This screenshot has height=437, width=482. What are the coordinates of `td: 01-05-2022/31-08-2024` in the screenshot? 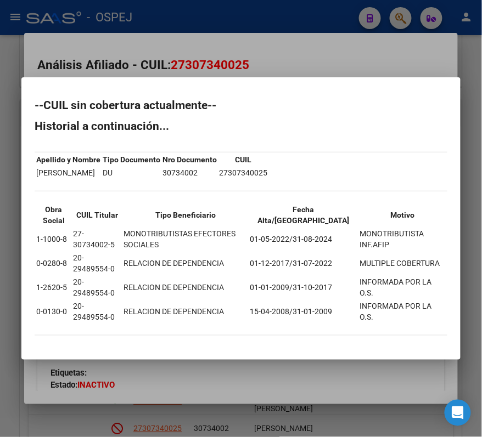 It's located at (303, 239).